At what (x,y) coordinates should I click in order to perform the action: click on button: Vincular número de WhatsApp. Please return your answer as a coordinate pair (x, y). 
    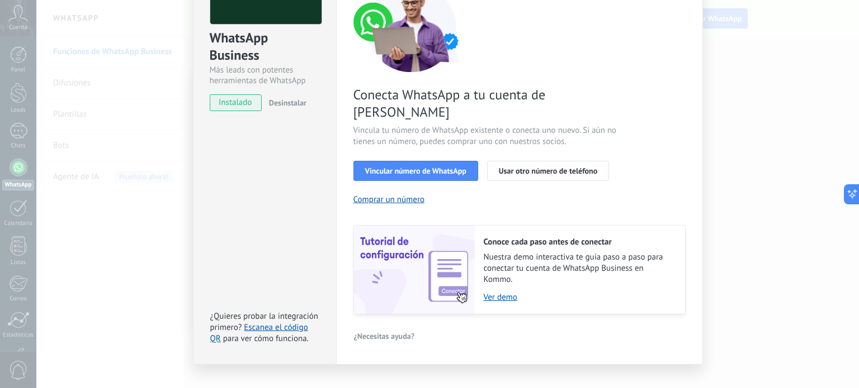
    Looking at the image, I should click on (415, 171).